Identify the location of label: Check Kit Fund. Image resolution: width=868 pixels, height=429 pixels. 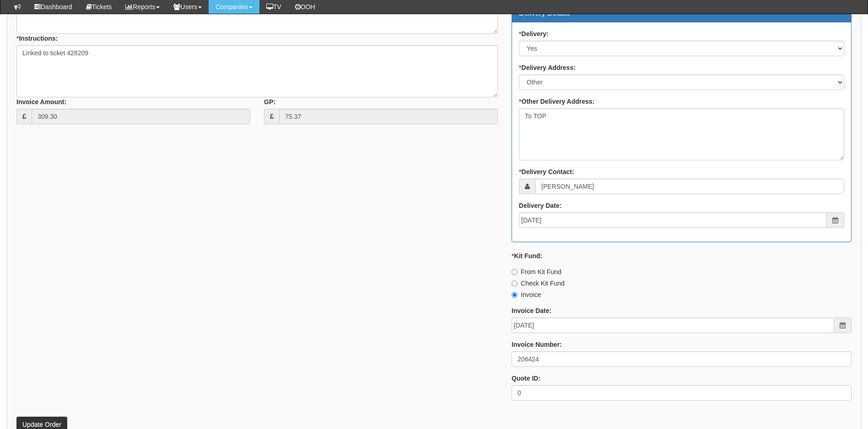
(538, 284).